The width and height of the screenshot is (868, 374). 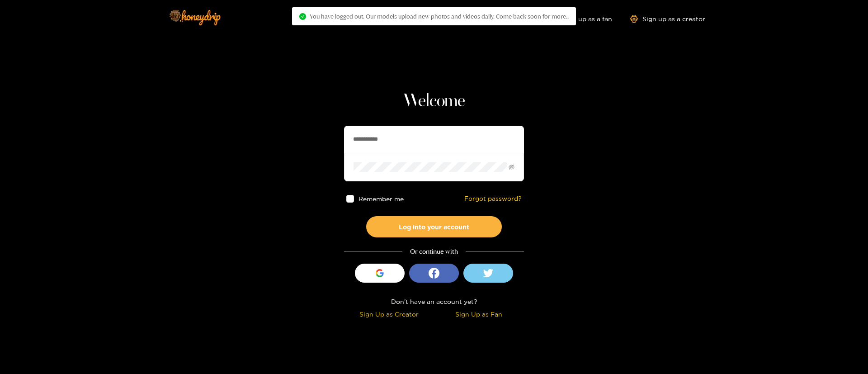 What do you see at coordinates (439, 16) in the screenshot?
I see `span: You have logged out. Our models upload new photos and videos daily. Come back soon for more..` at bounding box center [439, 16].